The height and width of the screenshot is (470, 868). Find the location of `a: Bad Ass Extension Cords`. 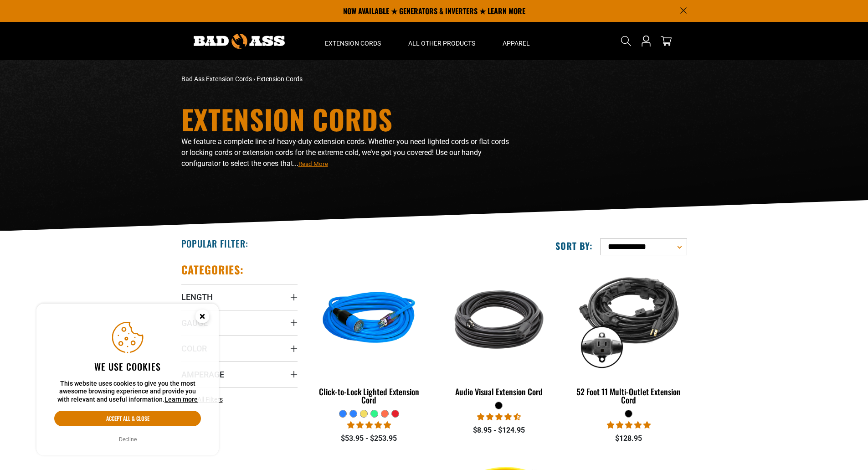

a: Bad Ass Extension Cords is located at coordinates (216, 79).